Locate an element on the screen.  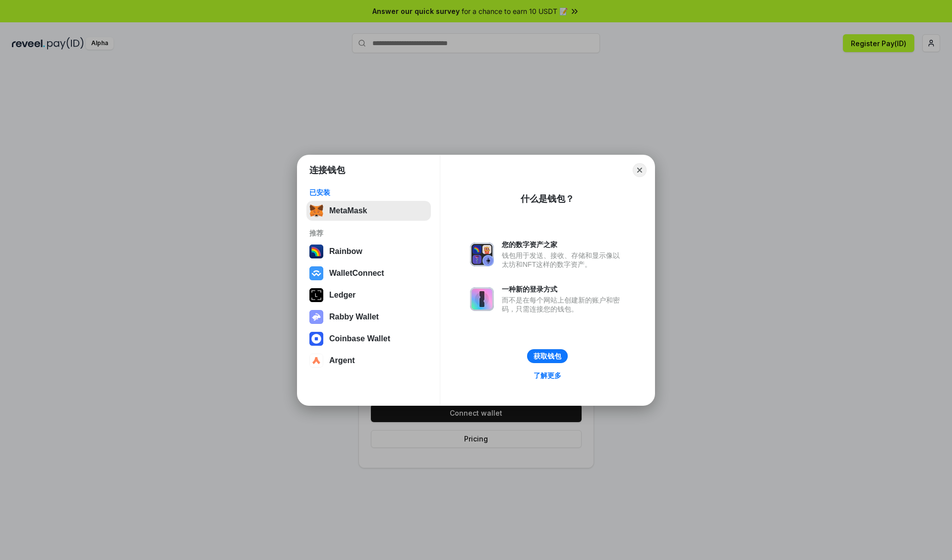
button: Close is located at coordinates (640, 170).